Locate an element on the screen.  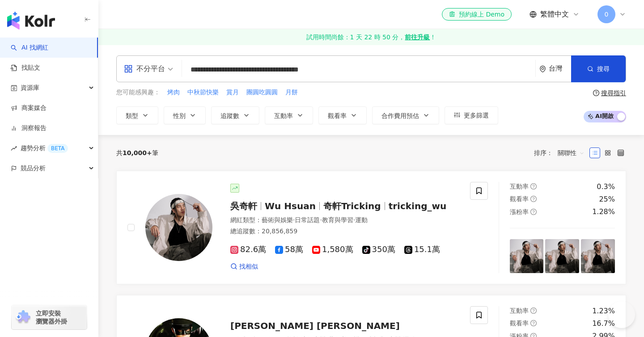
span: 資源庫 is located at coordinates (30, 88).